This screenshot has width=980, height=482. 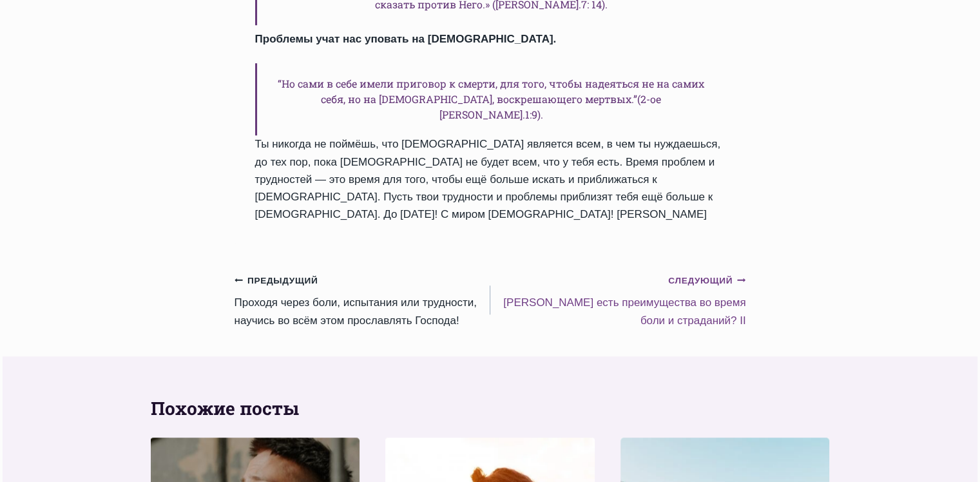 What do you see at coordinates (276, 281) in the screenshot?
I see `small: Предыдущий` at bounding box center [276, 281].